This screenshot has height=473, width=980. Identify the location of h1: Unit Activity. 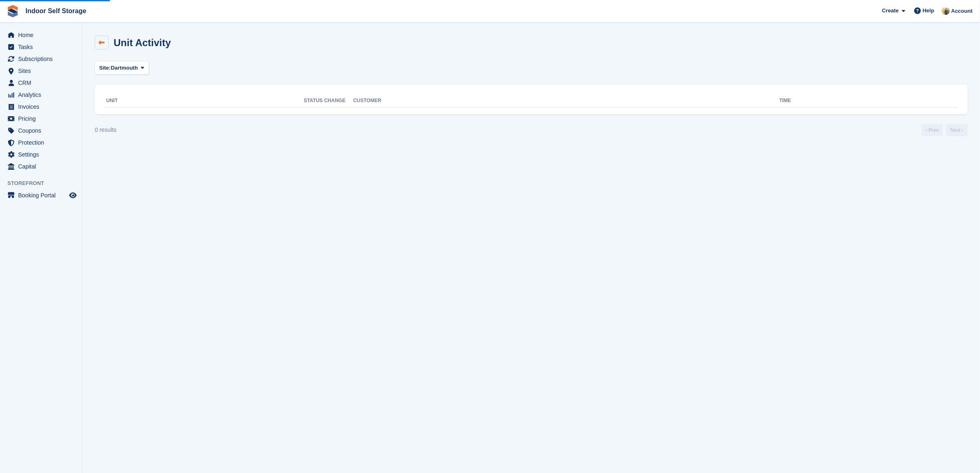
(142, 42).